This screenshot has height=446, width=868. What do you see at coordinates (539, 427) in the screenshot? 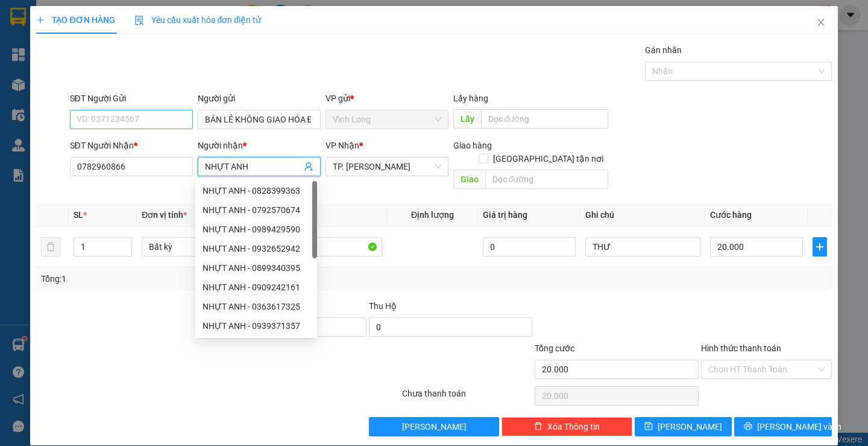
I see `span: delete` at bounding box center [539, 427].